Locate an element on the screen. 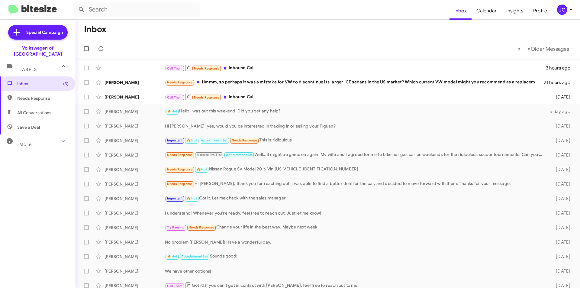 Image resolution: width=580 pixels, height=288 pixels. span: Save a Deal is located at coordinates (28, 127).